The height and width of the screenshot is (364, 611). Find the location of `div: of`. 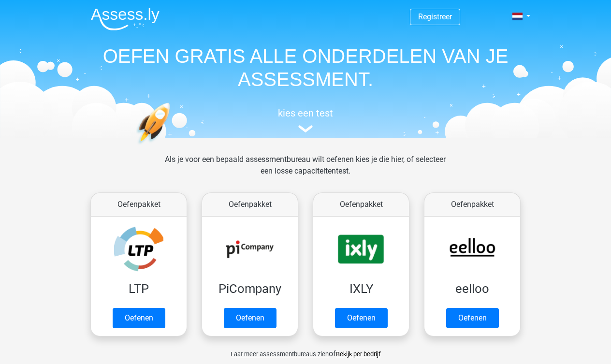

div: of is located at coordinates (306, 350).